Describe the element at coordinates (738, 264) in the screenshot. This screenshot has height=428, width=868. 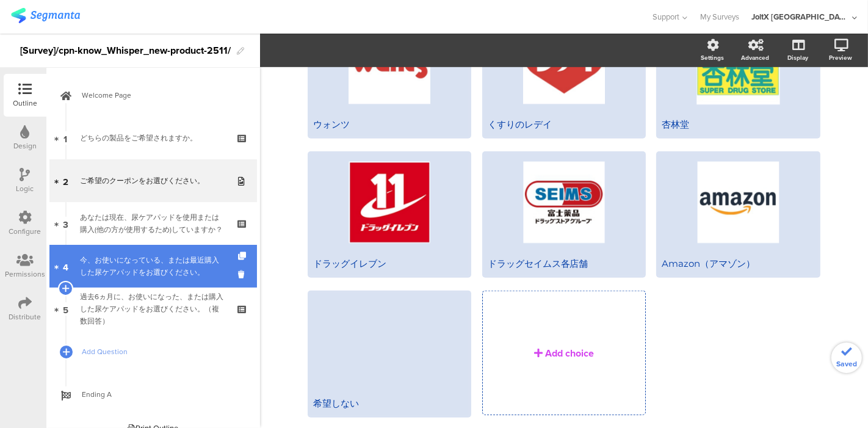
I see `div: Amazon（アマゾン）` at that location.